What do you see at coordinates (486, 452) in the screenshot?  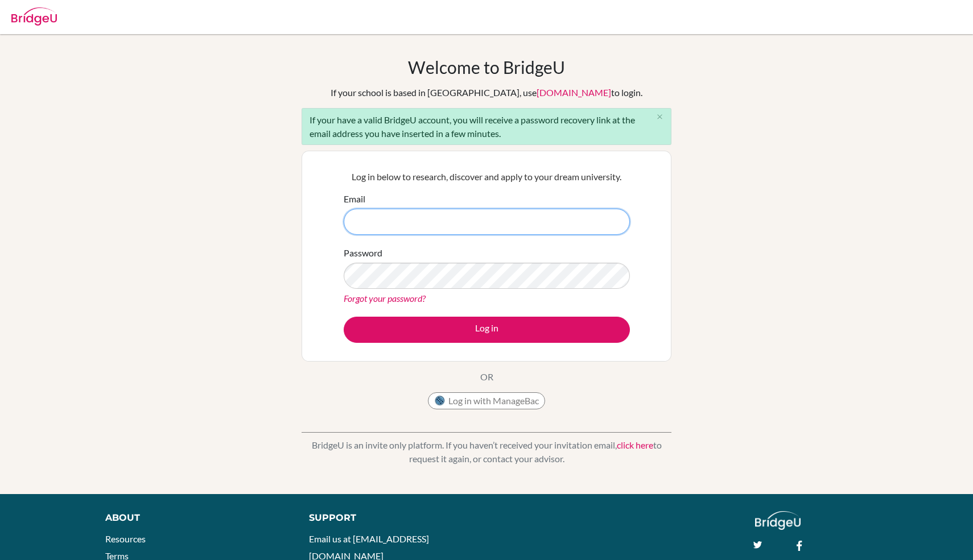 I see `p: BridgeU is an invite only platform. If you haven’t received your invitation email, to request it ...` at bounding box center [486, 452].